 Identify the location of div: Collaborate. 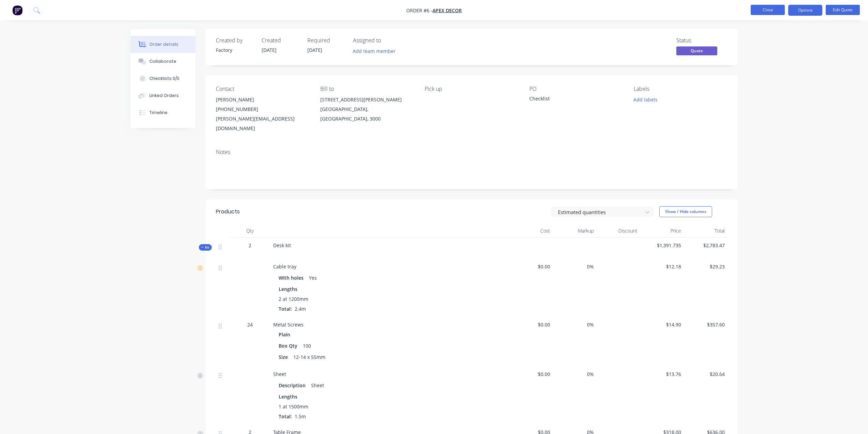
(163, 62).